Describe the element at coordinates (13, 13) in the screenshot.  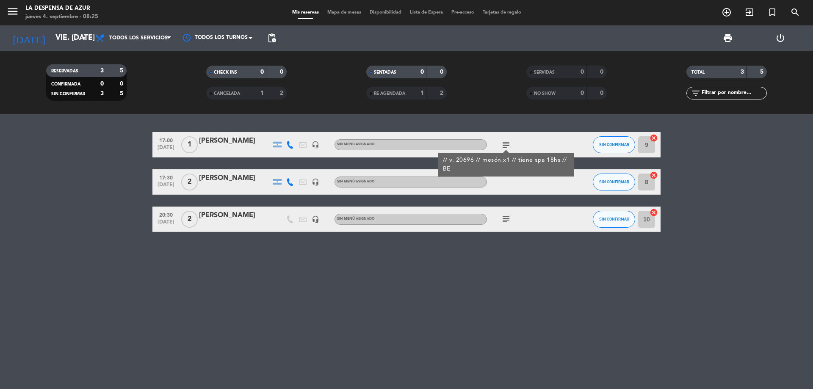
I see `button: menu` at that location.